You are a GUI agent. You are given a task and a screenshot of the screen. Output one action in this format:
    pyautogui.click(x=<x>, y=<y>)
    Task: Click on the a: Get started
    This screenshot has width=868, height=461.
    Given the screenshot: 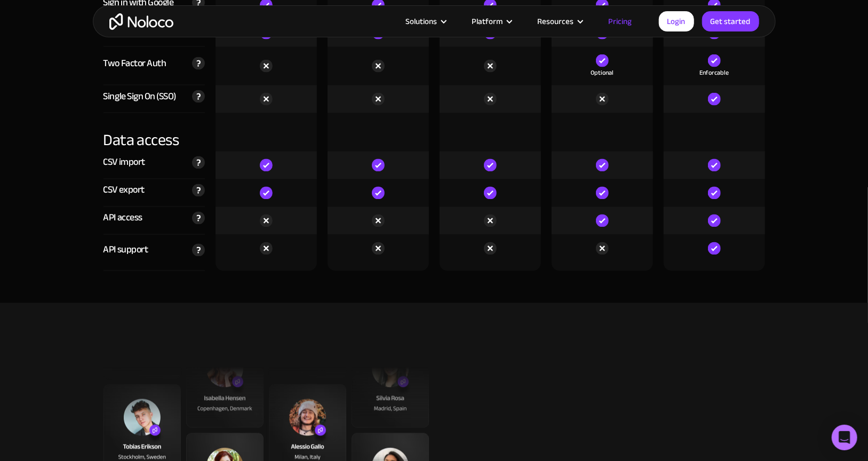 What is the action you would take?
    pyautogui.click(x=730, y=22)
    